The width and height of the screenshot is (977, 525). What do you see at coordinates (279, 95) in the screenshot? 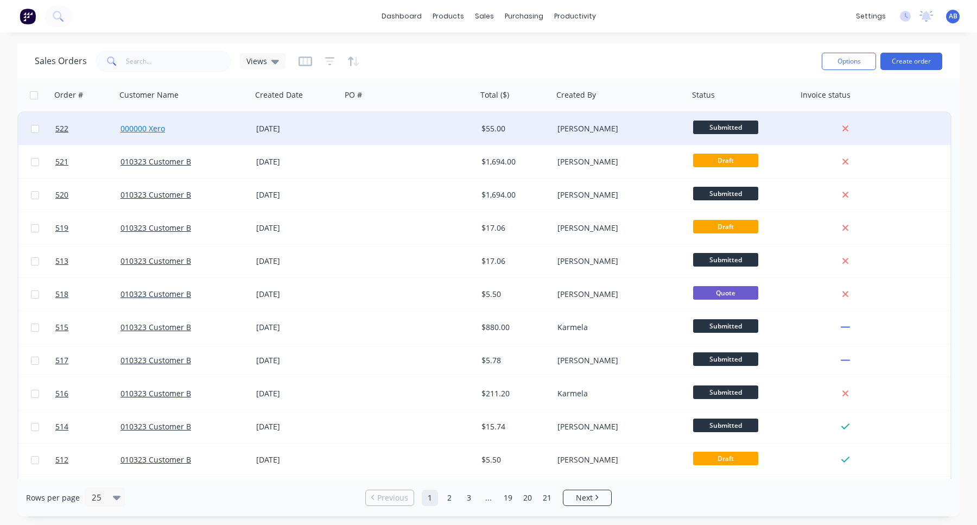
I see `div: Created Date` at bounding box center [279, 95].